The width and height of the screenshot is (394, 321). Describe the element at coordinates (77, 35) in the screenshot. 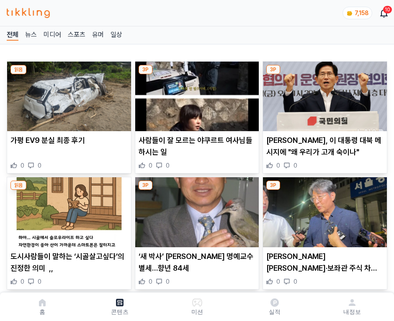

I see `a: 스포츠` at that location.